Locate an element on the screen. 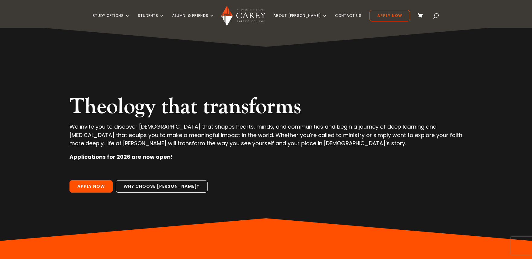 The width and height of the screenshot is (532, 259). h2: Theology that transforms is located at coordinates (266, 108).